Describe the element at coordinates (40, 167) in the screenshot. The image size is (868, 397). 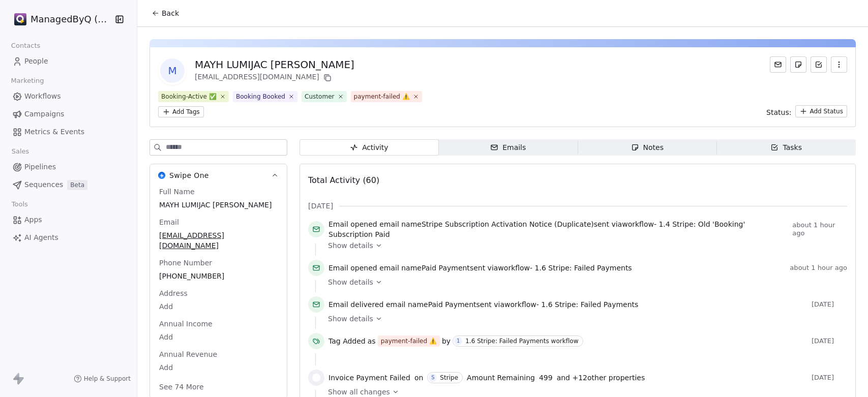
I see `span: Pipelines` at that location.